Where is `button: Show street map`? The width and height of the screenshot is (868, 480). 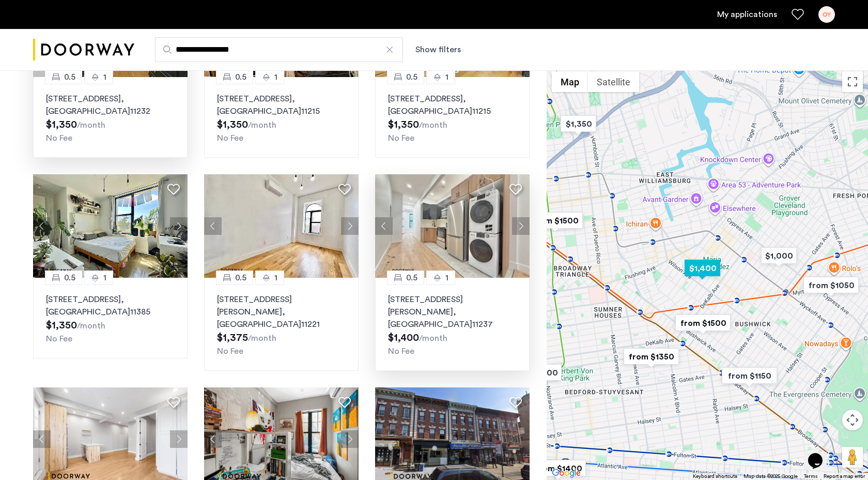 button: Show street map is located at coordinates (570, 82).